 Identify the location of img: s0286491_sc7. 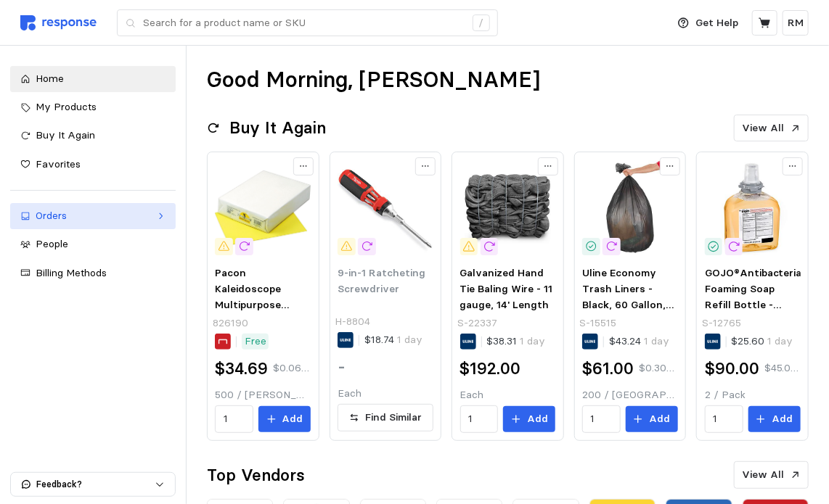
(263, 208).